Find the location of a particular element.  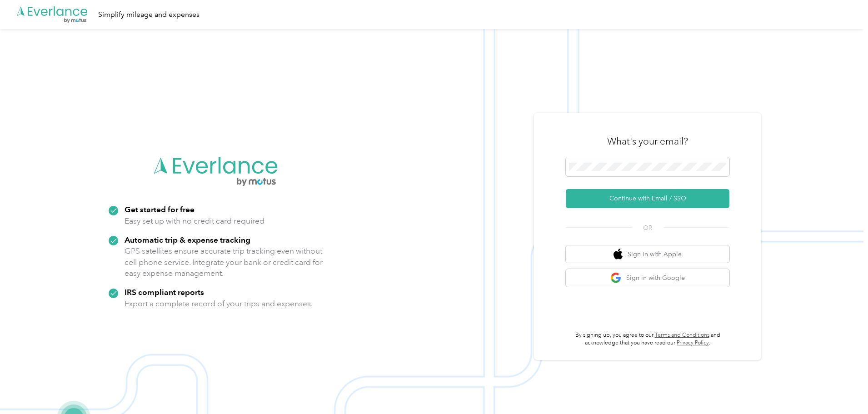

p: Export a complete record of your trips and expenses. is located at coordinates (219, 304).